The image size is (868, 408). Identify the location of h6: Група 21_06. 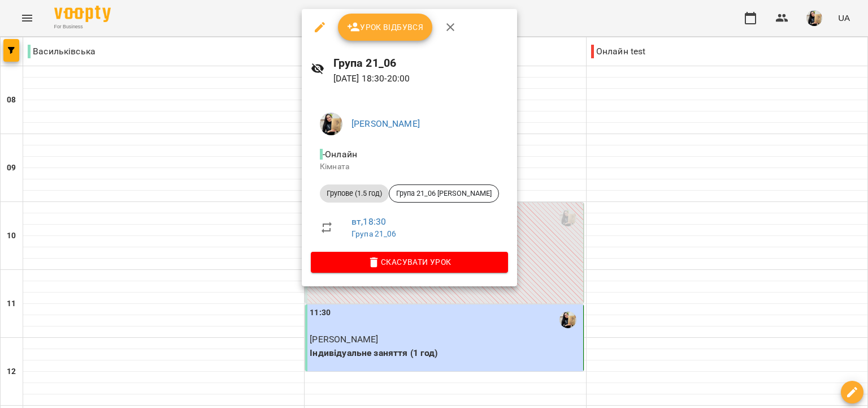
(421, 63).